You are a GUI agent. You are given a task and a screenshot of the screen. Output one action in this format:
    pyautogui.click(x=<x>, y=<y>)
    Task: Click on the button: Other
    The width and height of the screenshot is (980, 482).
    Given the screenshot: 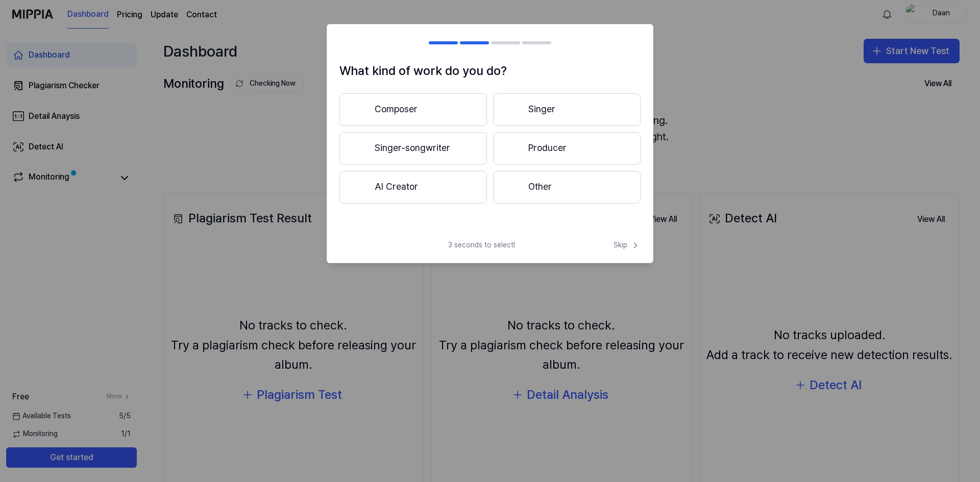 What is the action you would take?
    pyautogui.click(x=566, y=187)
    